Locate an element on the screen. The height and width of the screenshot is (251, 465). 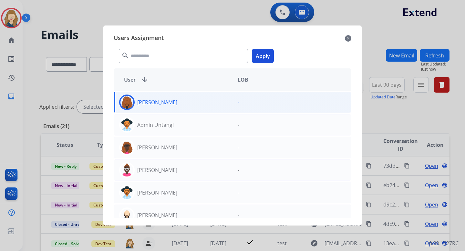
mat-icon: close is located at coordinates (348, 38).